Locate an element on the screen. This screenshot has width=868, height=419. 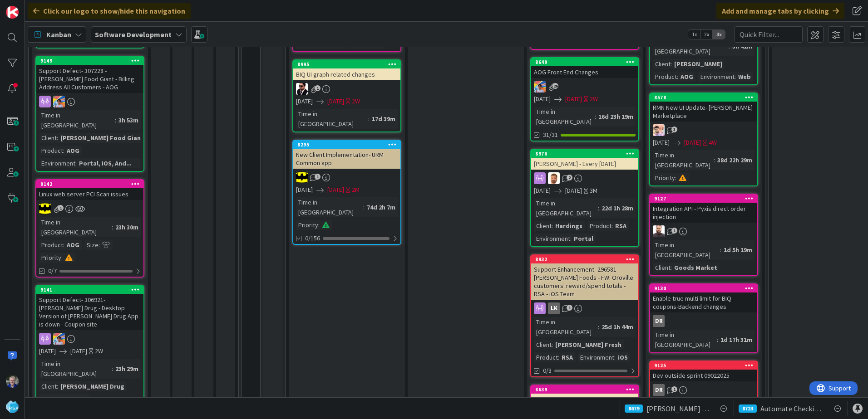
div: 9125Dev outside sprint 09022025 is located at coordinates (703, 371).